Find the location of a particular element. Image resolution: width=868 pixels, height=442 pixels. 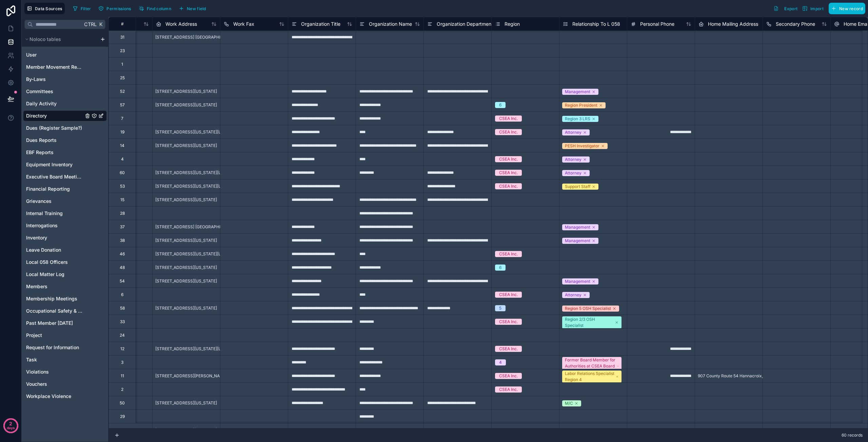

div: 58 is located at coordinates (122, 309).